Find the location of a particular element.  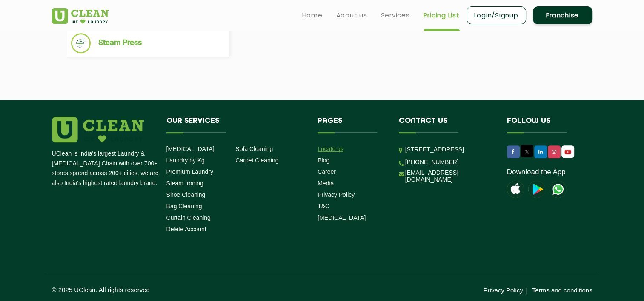

a: Media is located at coordinates (326, 183).